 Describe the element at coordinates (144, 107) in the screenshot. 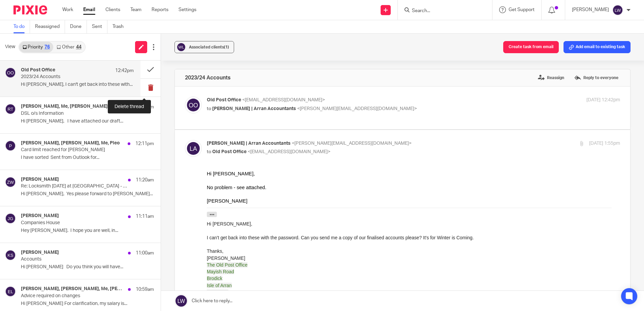

I see `p: 12:41pm` at that location.